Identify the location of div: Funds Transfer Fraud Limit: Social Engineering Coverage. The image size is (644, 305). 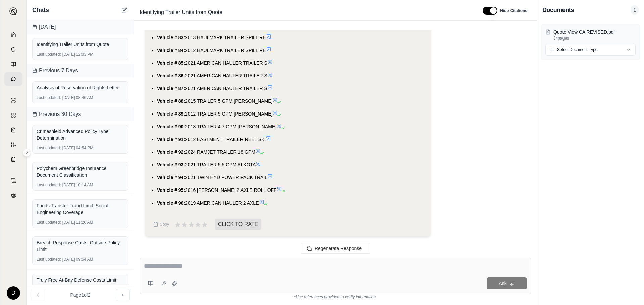
(80, 209).